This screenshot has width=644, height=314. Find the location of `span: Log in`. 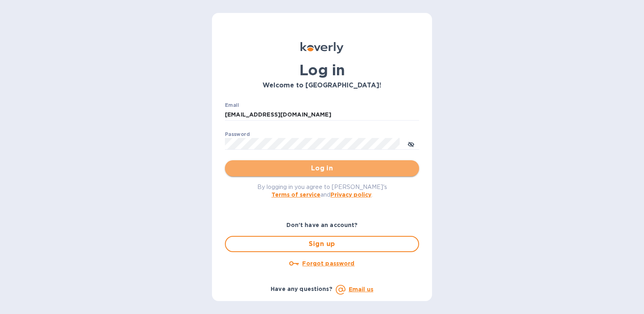

span: Log in is located at coordinates (322, 168).